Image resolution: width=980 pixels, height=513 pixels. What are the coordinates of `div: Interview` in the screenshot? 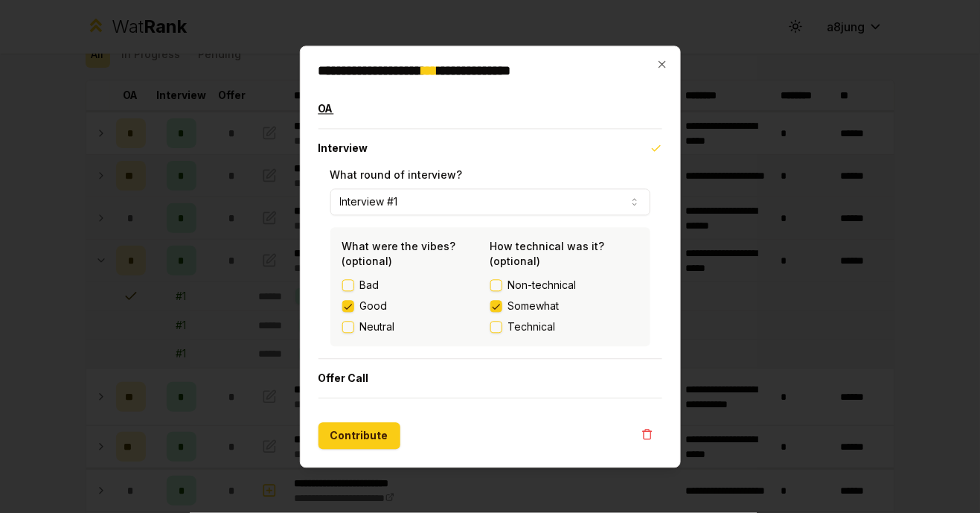 It's located at (490, 262).